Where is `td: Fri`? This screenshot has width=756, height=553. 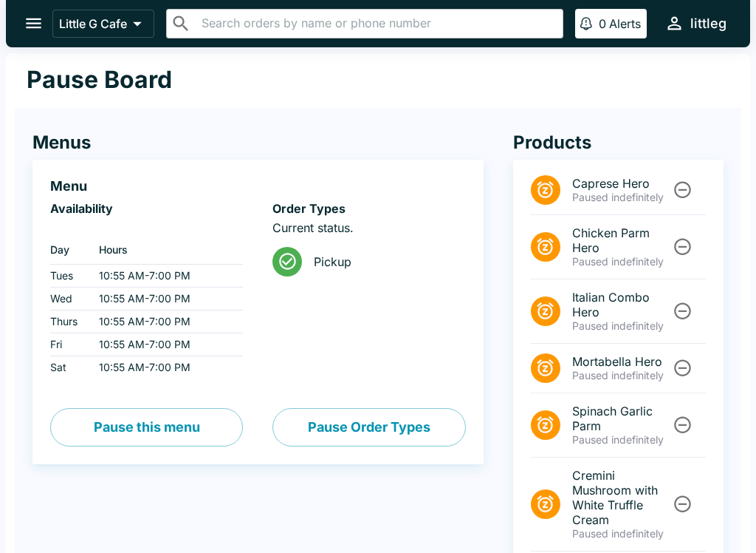 td: Fri is located at coordinates (69, 344).